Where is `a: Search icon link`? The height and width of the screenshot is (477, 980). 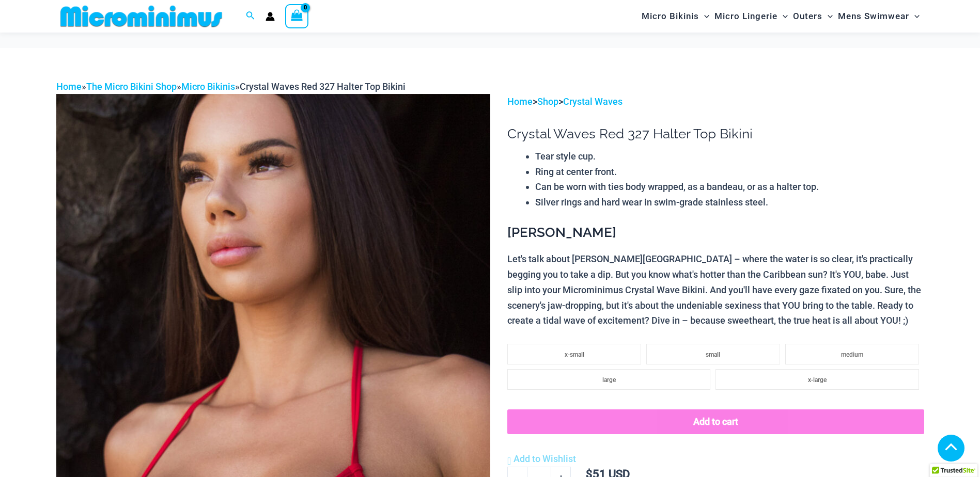
a: Search icon link is located at coordinates (250, 16).